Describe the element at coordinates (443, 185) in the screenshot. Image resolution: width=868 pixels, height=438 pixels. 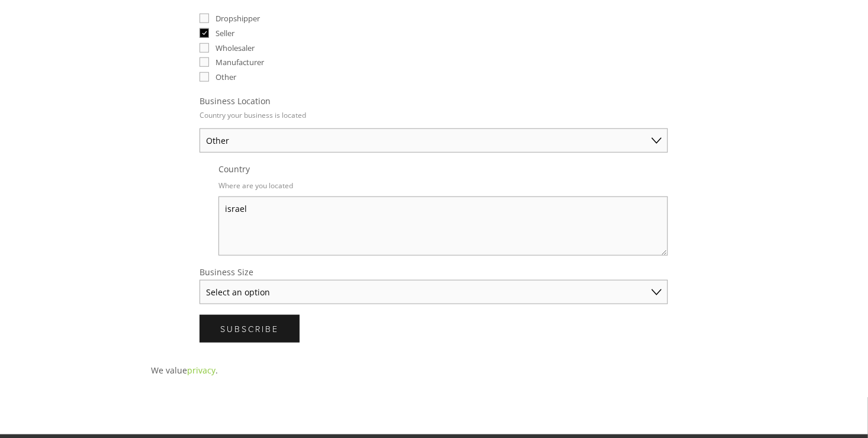
I see `p: Where are you located` at that location.